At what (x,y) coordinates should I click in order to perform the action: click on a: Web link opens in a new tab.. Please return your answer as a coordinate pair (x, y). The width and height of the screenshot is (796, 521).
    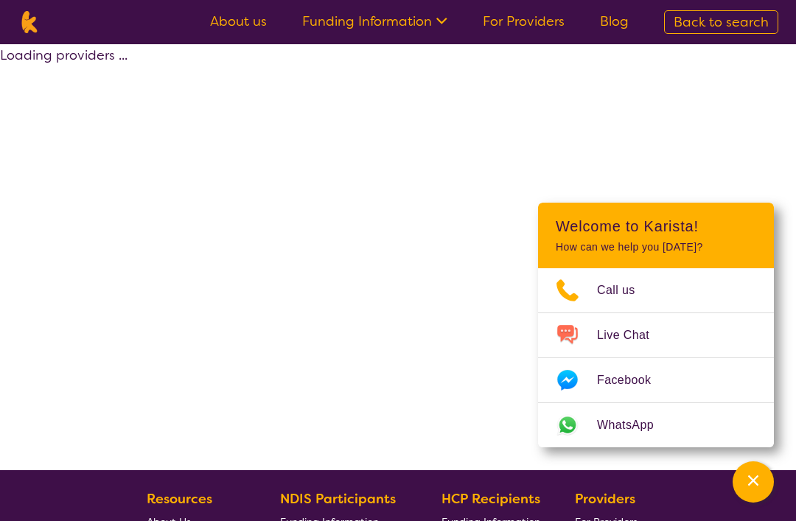
    Looking at the image, I should click on (656, 425).